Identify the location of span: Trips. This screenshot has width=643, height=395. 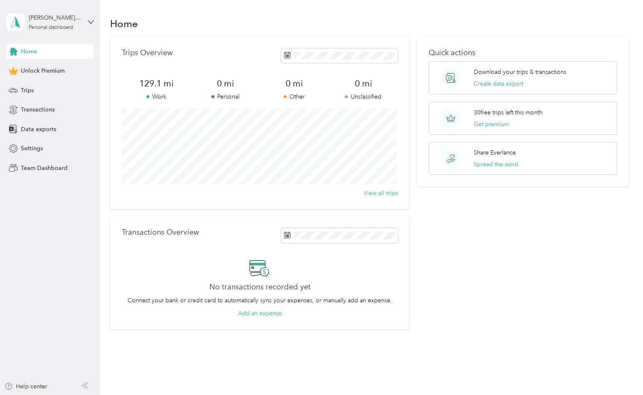
(27, 90).